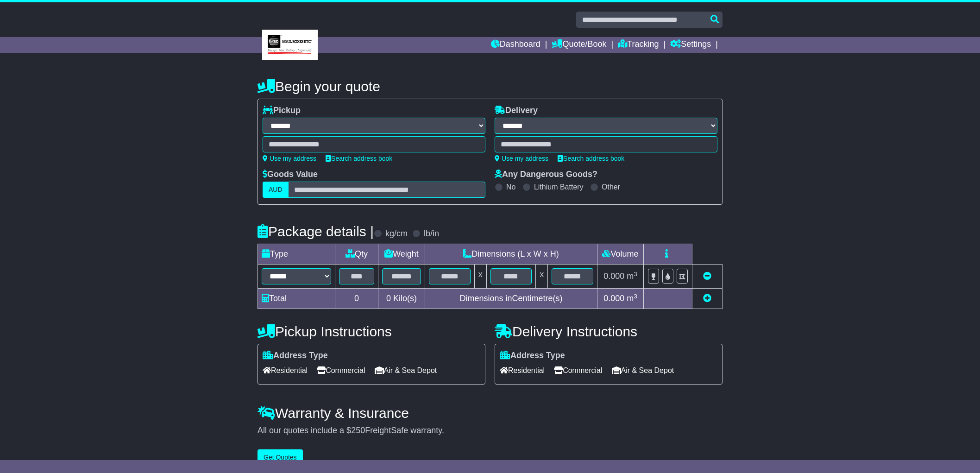  I want to click on label: Pickup, so click(281, 111).